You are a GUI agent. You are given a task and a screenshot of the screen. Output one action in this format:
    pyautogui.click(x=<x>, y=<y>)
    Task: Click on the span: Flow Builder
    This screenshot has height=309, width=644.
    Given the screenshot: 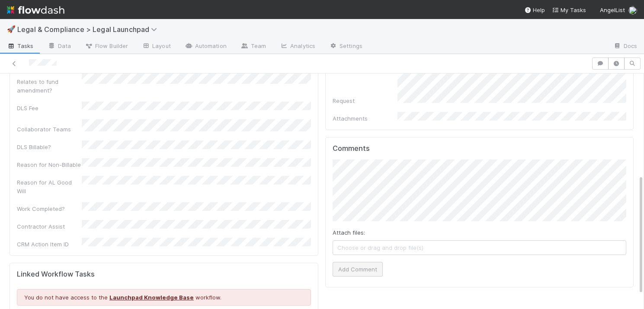 What is the action you would take?
    pyautogui.click(x=106, y=46)
    